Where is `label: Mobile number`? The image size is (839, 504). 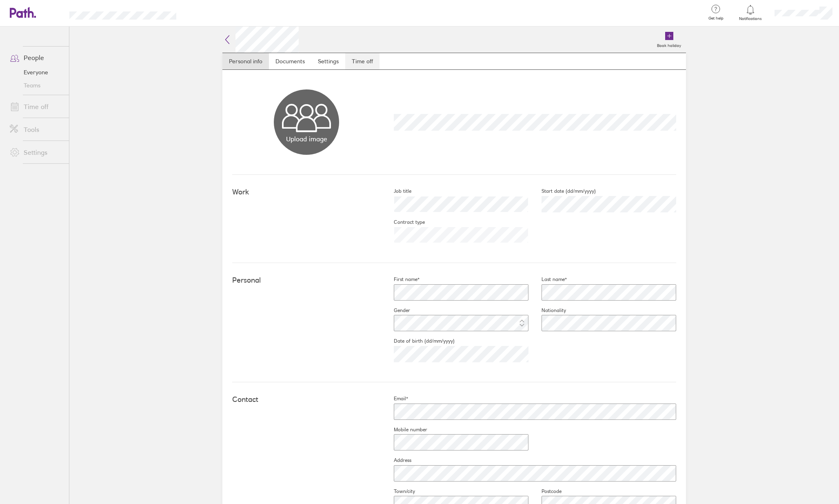
label: Mobile number is located at coordinates (404, 429).